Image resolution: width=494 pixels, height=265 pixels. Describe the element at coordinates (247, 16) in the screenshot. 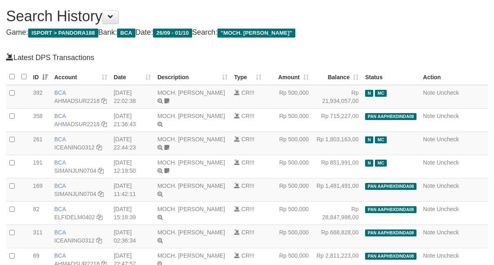

I see `h1: Search History` at that location.